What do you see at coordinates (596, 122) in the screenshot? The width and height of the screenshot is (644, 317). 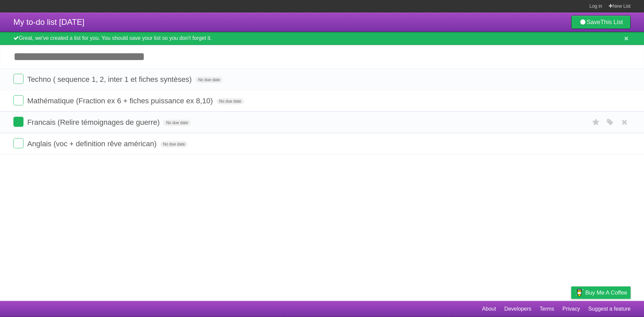 I see `label: Star task` at bounding box center [596, 122].